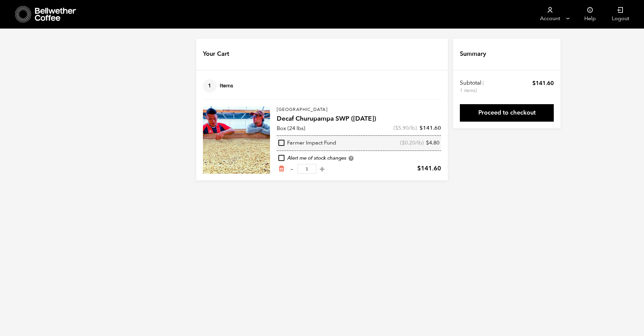  I want to click on input: Qty, so click(307, 169).